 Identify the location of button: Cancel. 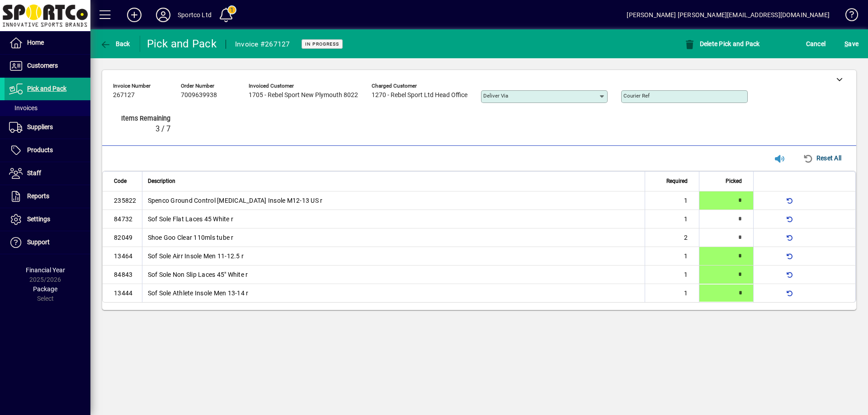
(815, 44).